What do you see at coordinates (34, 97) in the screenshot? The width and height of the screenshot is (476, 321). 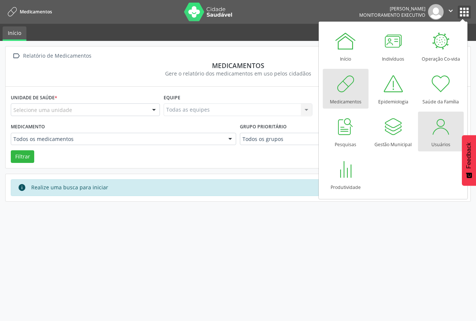 I see `label: Unidade de saúde` at bounding box center [34, 97].